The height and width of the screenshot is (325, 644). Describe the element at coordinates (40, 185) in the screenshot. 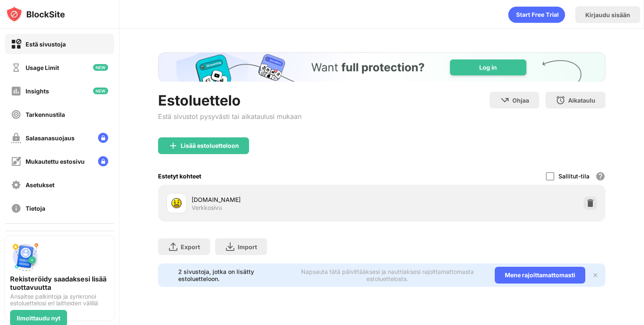

I see `div: Asetukset` at that location.